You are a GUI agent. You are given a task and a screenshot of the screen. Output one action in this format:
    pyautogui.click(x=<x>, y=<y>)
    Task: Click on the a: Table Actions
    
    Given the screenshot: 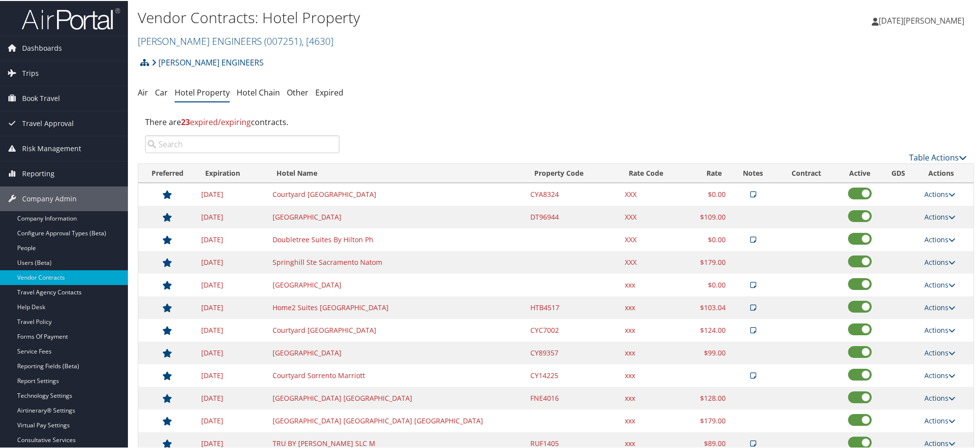 What is the action you would take?
    pyautogui.click(x=938, y=156)
    